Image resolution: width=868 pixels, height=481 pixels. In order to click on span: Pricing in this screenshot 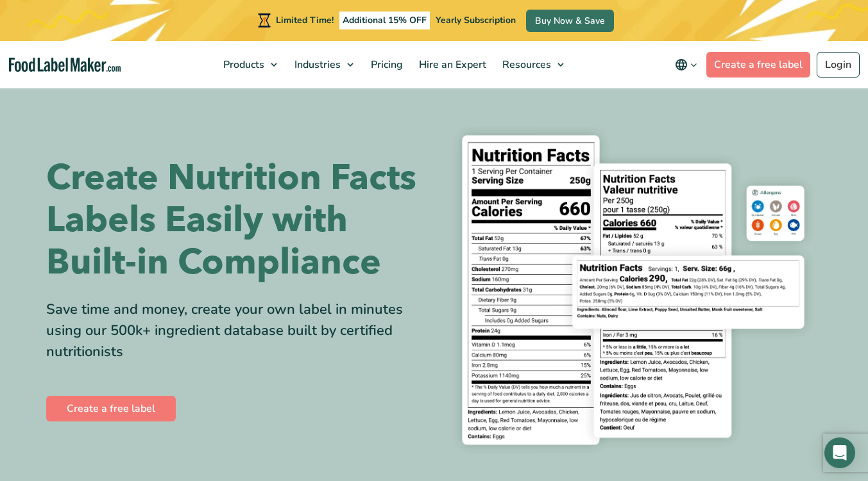, I will do `click(386, 65)`.